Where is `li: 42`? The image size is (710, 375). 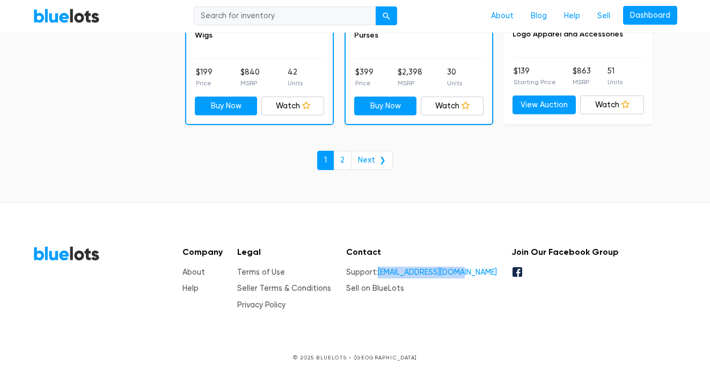
li: 42 is located at coordinates (295, 77).